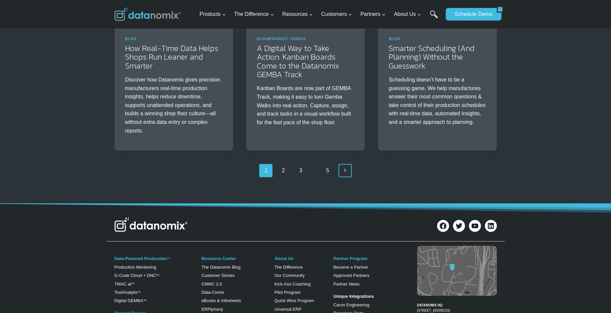 This screenshot has height=313, width=611. What do you see at coordinates (135, 267) in the screenshot?
I see `a: Production Monitoring` at bounding box center [135, 267].